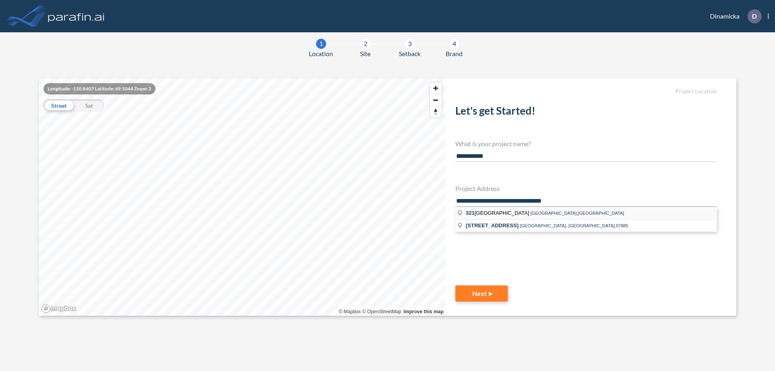  I want to click on span: Reset bearing to north, so click(436, 112).